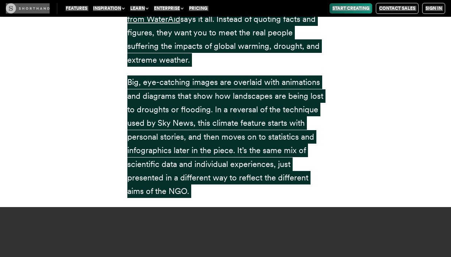  Describe the element at coordinates (109, 8) in the screenshot. I see `button: Inspiration` at that location.